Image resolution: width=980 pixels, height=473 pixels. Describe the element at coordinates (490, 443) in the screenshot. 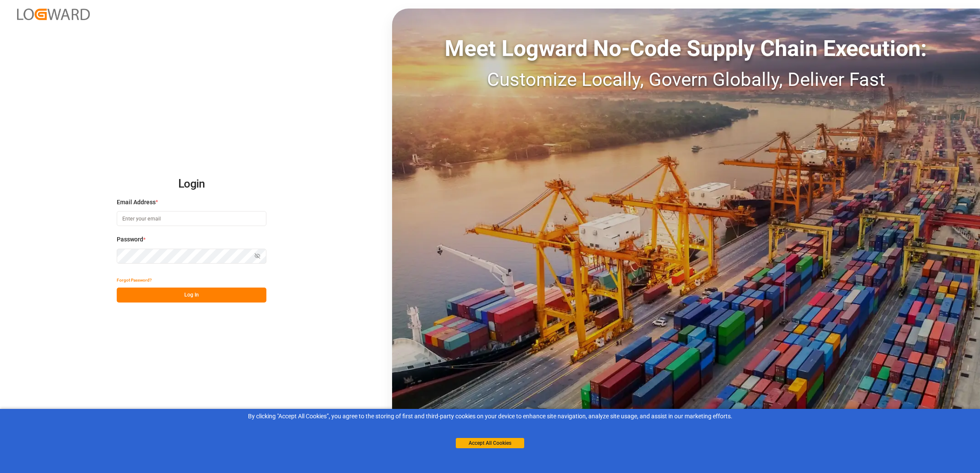

I see `button: Accept All Cookies` at that location.